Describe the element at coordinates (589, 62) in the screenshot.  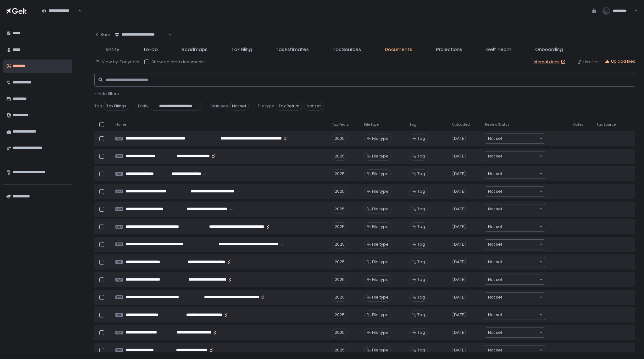
I see `button: Link files` at that location.